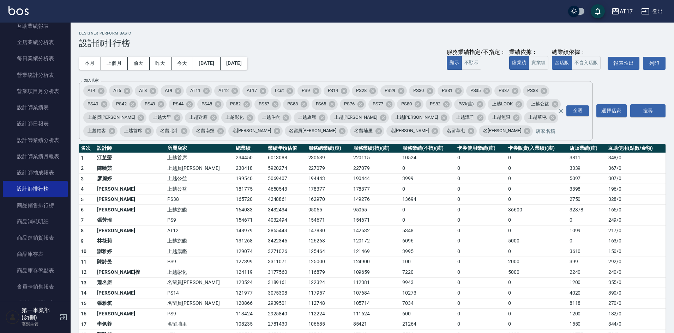 This screenshot has width=674, height=333. Describe the element at coordinates (309, 91) in the screenshot. I see `div: PS9` at that location.